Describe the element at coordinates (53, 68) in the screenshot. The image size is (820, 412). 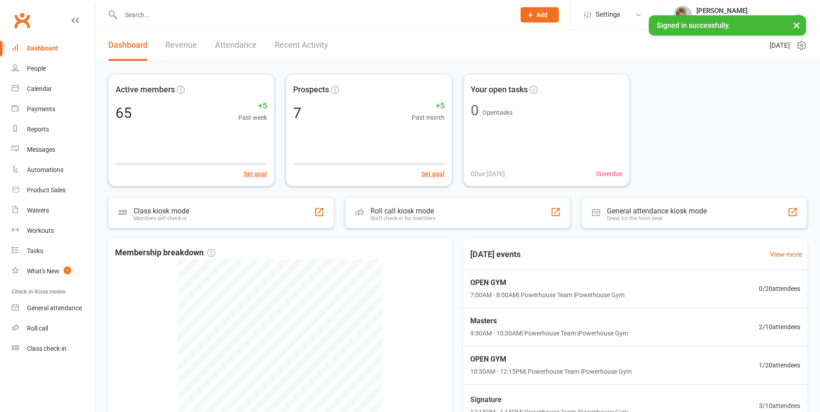
I see `a: People` at that location.